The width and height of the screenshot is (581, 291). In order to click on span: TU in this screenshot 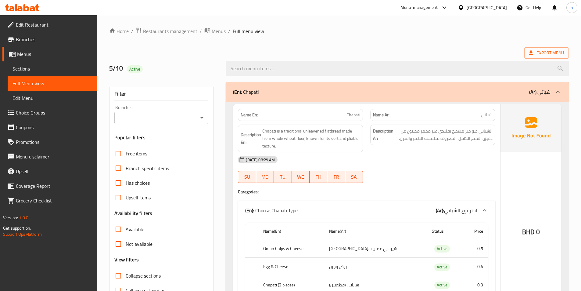, I will do `click(283, 177)`.